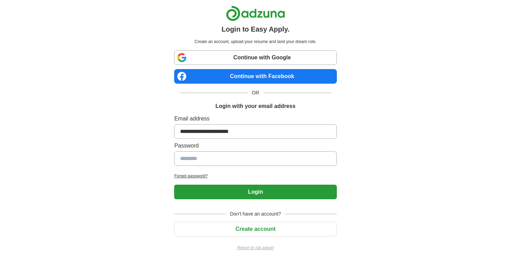 This screenshot has height=277, width=511. I want to click on span: Don't have an account?, so click(255, 214).